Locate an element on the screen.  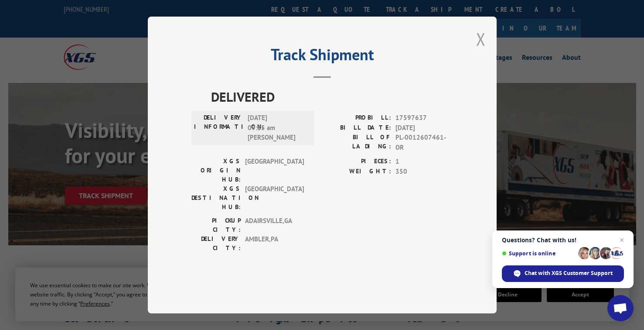
span: ADAIRSVILLE , GA is located at coordinates (274, 225).